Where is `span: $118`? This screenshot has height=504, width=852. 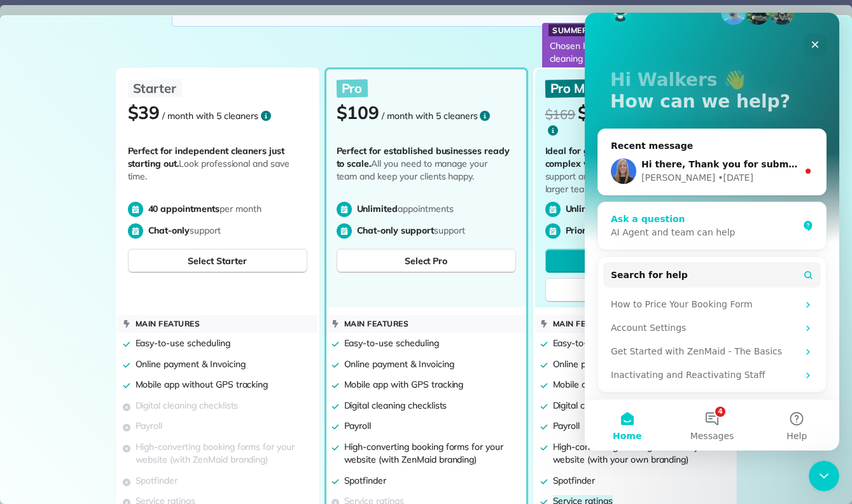 span: $118 is located at coordinates (599, 112).